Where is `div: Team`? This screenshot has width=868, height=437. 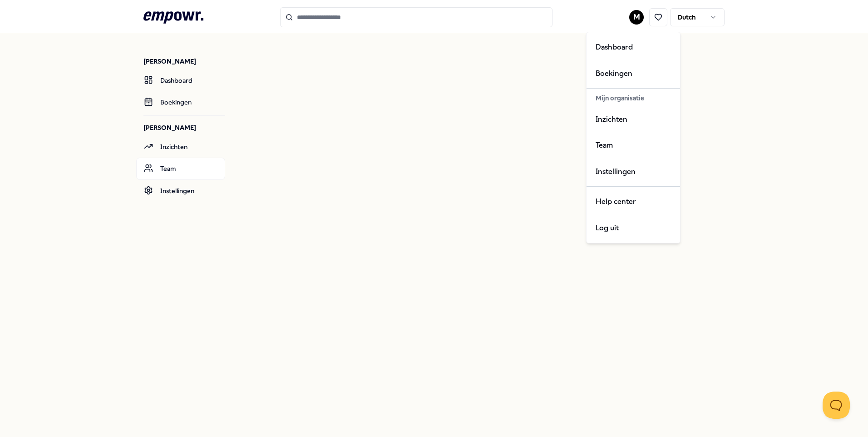 div: Team is located at coordinates (633, 146).